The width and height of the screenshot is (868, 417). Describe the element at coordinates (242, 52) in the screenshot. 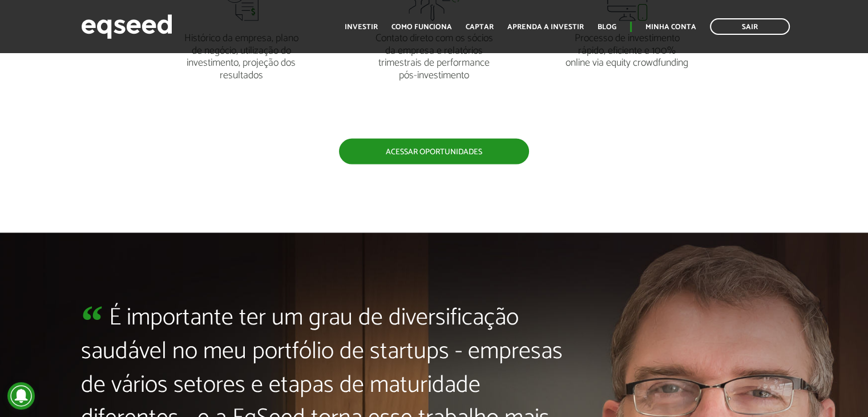

I see `p: Histórico da empresa, plano de negócio, utilização do investimento, projeção dos resultados` at that location.